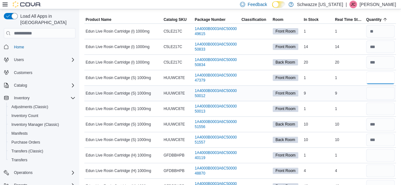  I want to click on span: Feedback, so click(257, 4).